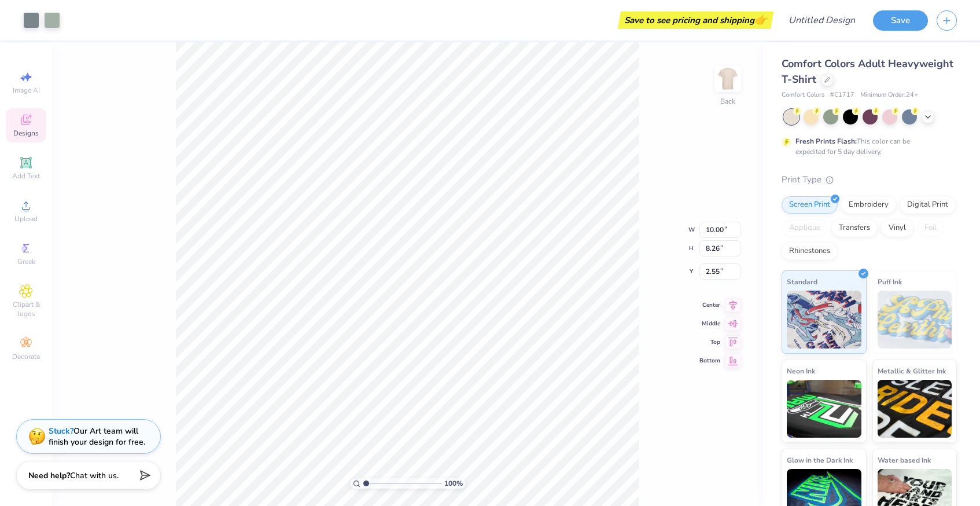  Describe the element at coordinates (810, 251) in the screenshot. I see `div: Rhinestones` at that location.